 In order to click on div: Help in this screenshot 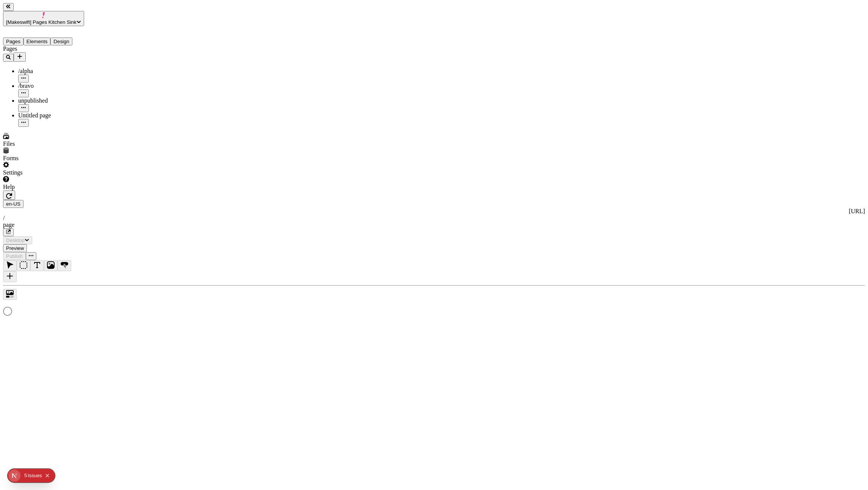, I will do `click(49, 187)`.